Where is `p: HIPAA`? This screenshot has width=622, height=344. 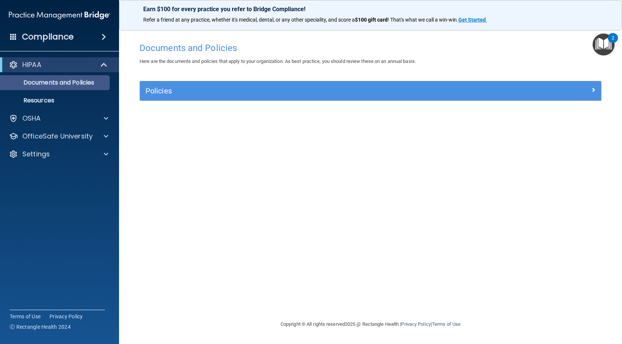 p: HIPAA is located at coordinates (32, 65).